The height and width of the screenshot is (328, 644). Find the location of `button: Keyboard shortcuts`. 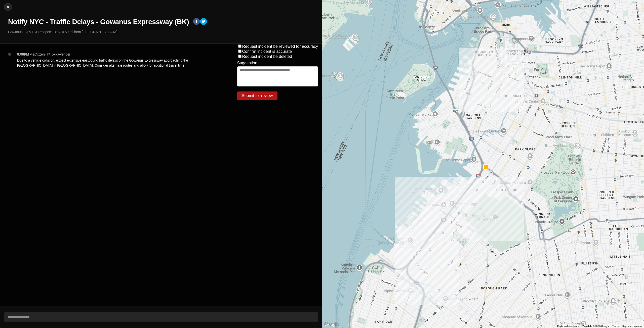

button: Keyboard shortcuts is located at coordinates (568, 326).